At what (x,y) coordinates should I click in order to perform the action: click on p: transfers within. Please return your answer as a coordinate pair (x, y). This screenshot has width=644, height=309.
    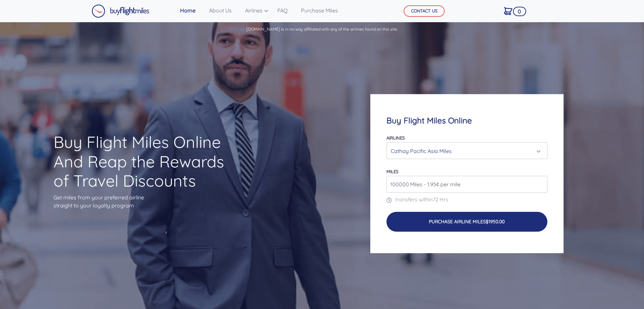
    Looking at the image, I should click on (466, 199).